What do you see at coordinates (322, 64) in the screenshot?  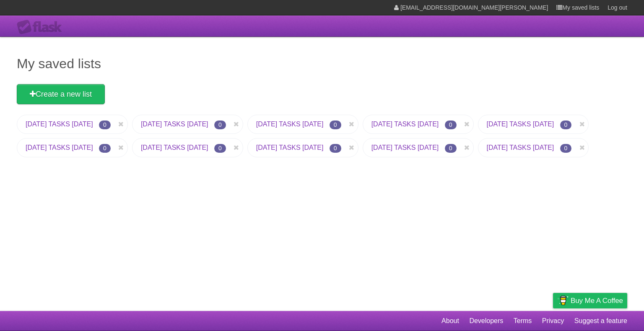 I see `h1: My saved lists` at bounding box center [322, 64].